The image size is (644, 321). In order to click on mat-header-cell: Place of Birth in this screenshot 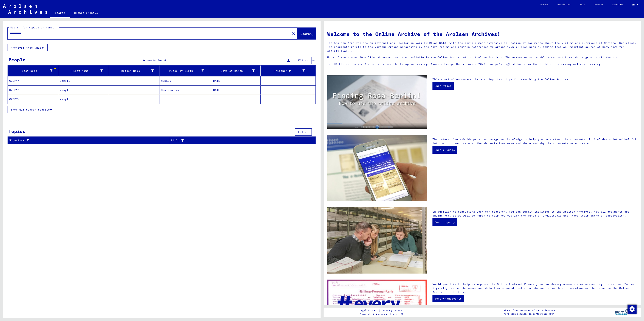, I will do `click(185, 71)`.